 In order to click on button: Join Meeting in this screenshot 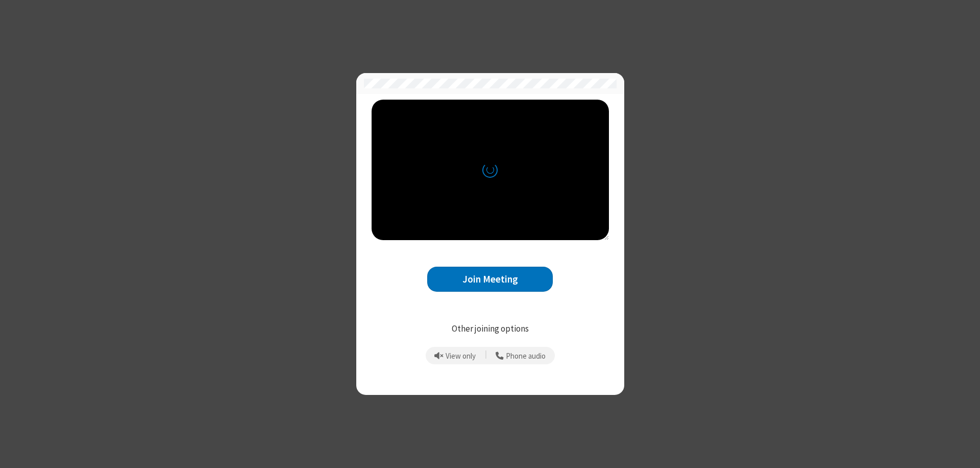, I will do `click(490, 279)`.